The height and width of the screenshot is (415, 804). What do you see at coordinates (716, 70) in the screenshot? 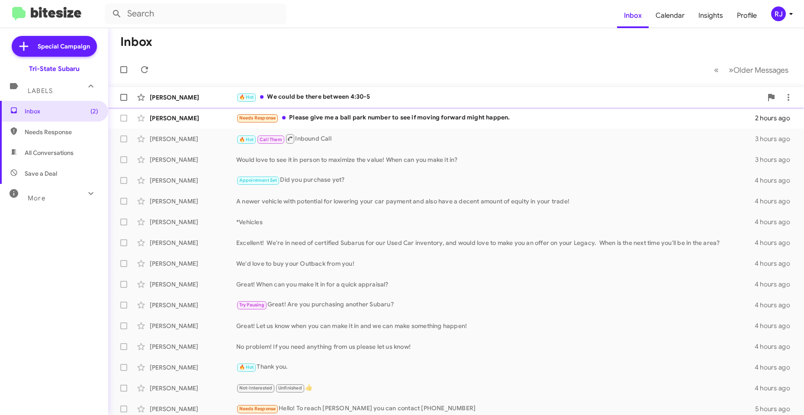
I see `button: Previous` at bounding box center [716, 70].